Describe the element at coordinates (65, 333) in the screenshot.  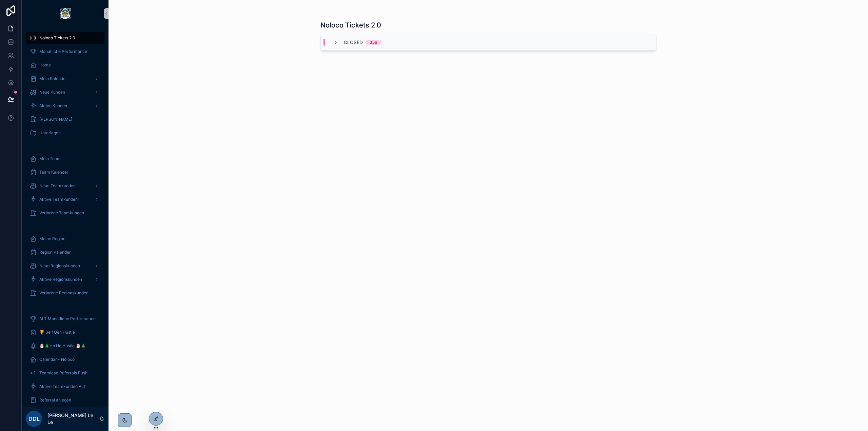
I see `a: 🏆 Self Gen Hustle` at that location.